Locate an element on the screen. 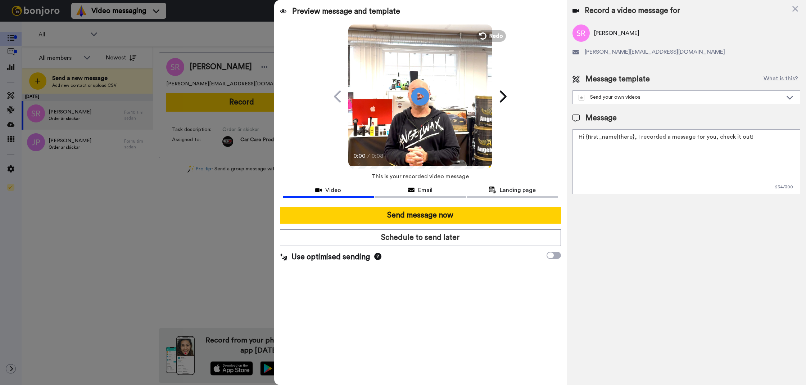  span: 0:08 is located at coordinates (377, 156).